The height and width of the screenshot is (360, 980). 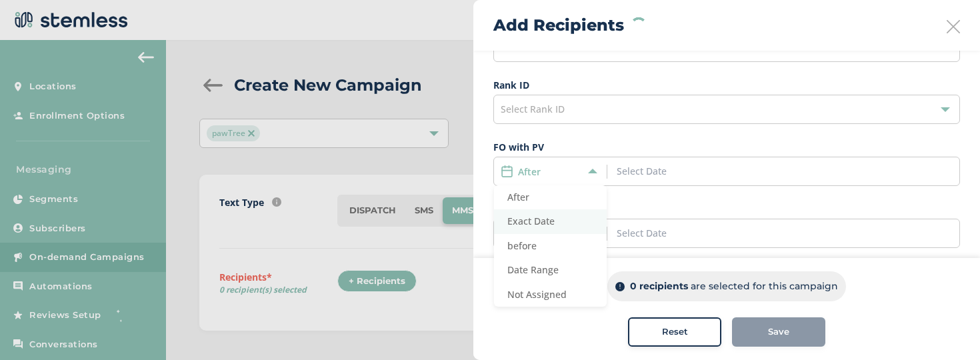 I want to click on label: ENROLLMENT DATE, so click(x=727, y=209).